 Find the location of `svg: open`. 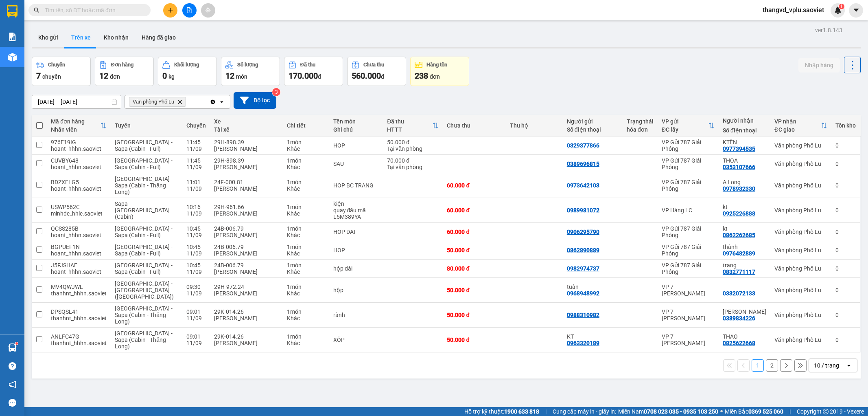

svg: open is located at coordinates (222, 101).